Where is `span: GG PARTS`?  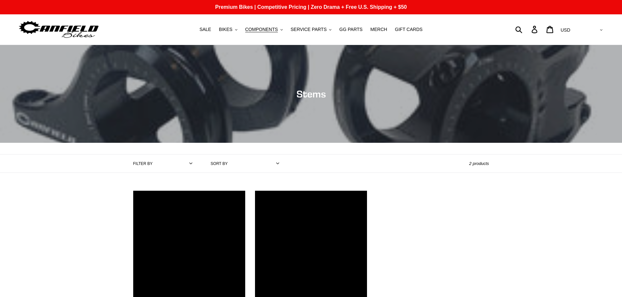 span: GG PARTS is located at coordinates (350, 29).